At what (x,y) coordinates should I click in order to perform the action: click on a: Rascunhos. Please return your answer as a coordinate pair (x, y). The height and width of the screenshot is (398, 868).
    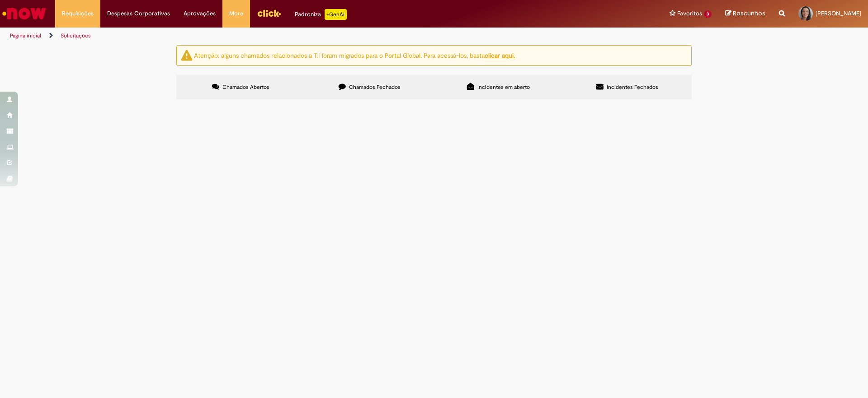
    Looking at the image, I should click on (745, 13).